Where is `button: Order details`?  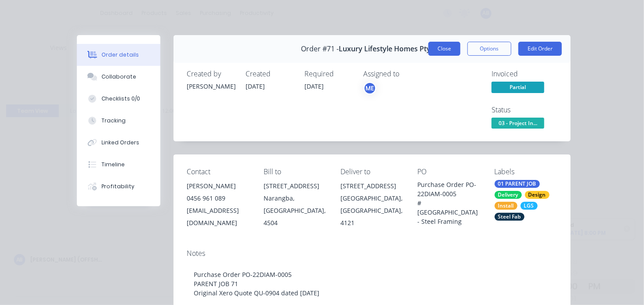
button: Order details is located at coordinates (119, 55).